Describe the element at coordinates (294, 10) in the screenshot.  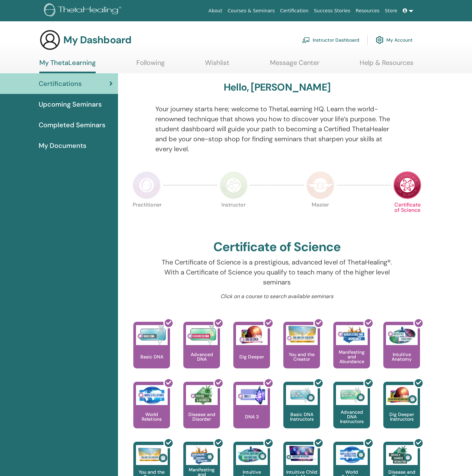
I see `a: Certification` at that location.